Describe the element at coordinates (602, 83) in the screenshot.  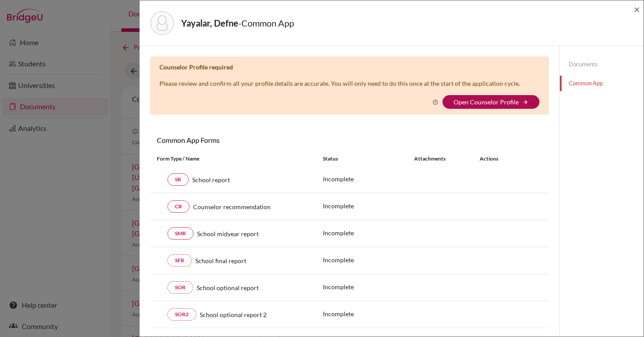
I see `a: Common App` at that location.